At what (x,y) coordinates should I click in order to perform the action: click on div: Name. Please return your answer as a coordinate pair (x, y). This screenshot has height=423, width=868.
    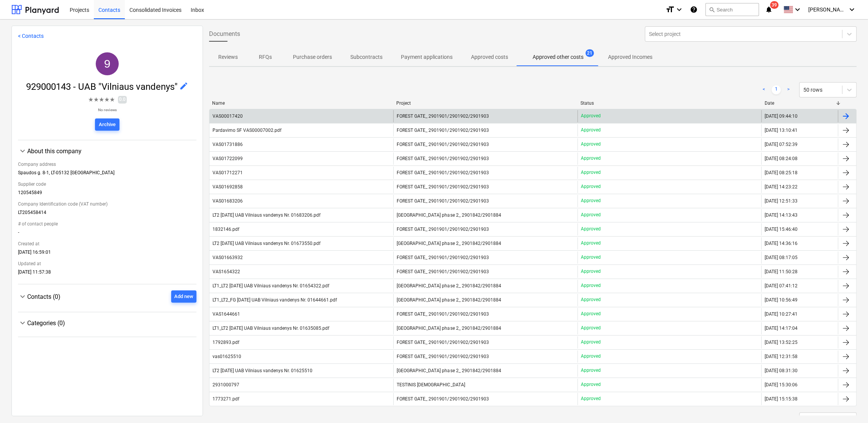
    Looking at the image, I should click on (301, 103).